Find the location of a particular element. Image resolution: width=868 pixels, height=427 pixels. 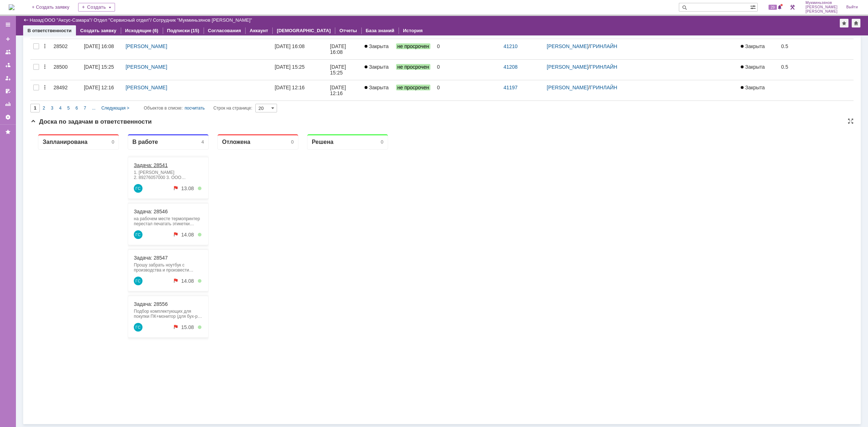

a: Подписки is located at coordinates (178, 30).